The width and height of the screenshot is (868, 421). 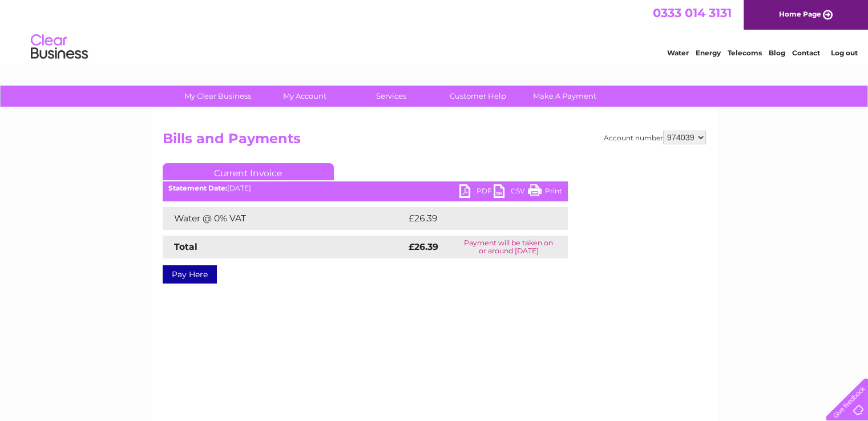 What do you see at coordinates (692, 12) in the screenshot?
I see `a: 0333 014 3131` at bounding box center [692, 12].